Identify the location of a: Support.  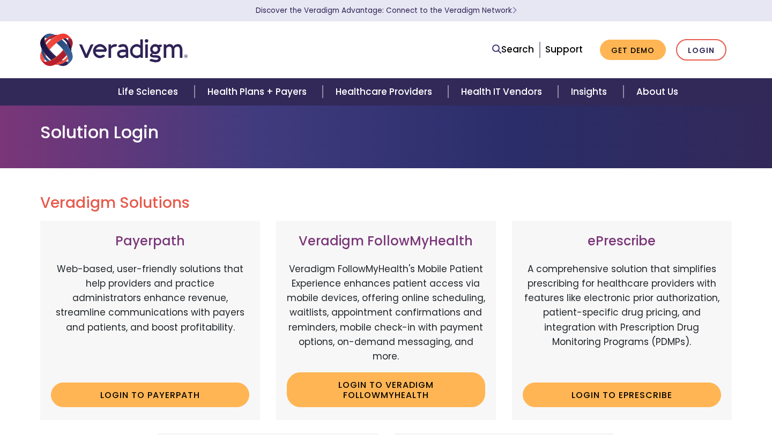
(564, 49).